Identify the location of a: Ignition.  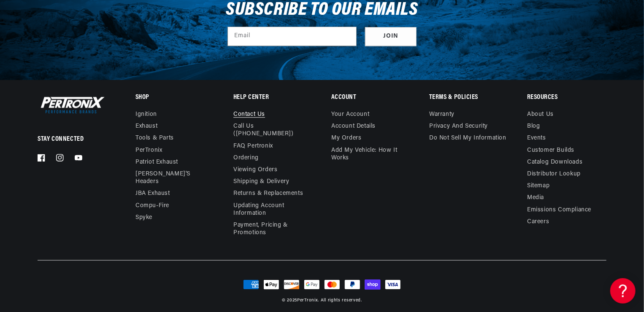
(146, 115).